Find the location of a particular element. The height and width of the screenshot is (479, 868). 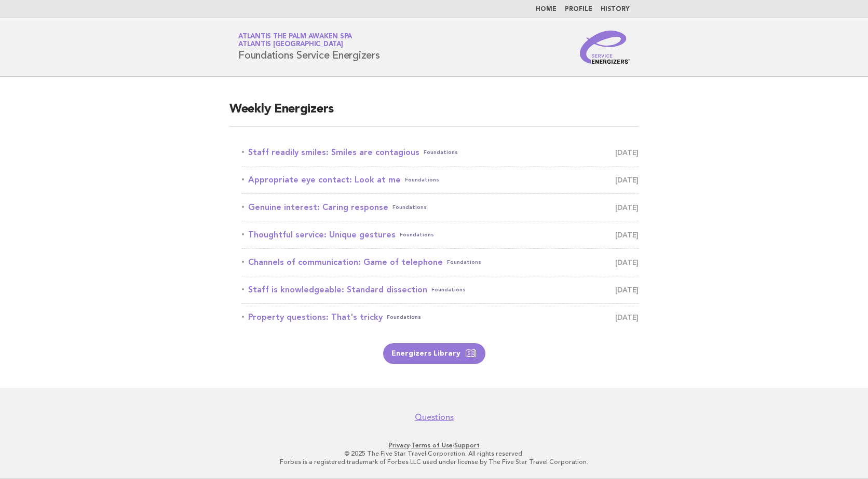

h1: Foundations Service Energizers is located at coordinates (309, 48).